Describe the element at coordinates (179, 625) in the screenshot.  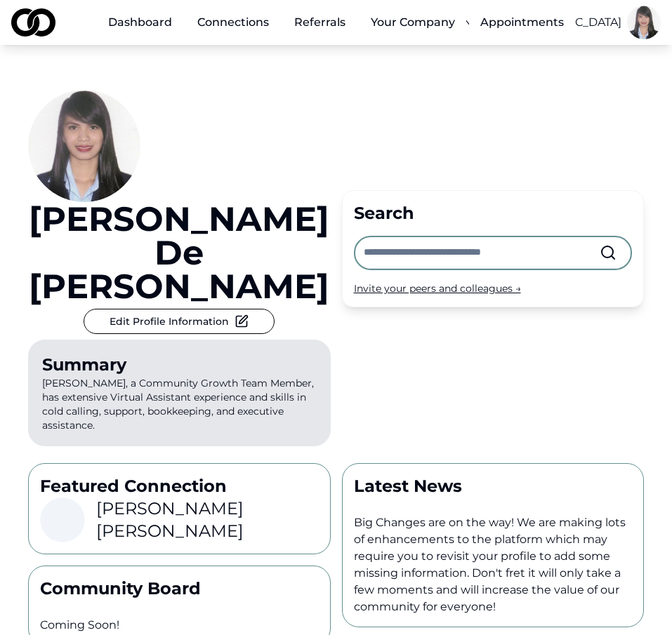
I see `p: Coming Soon!` at that location.